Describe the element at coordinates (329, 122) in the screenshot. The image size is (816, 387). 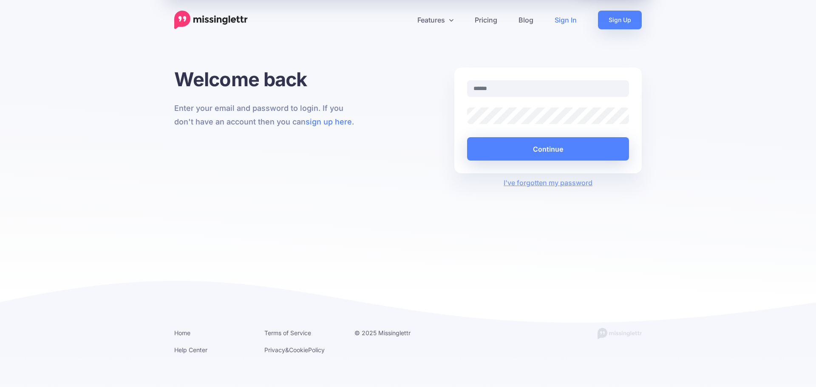
I see `a: sign up here` at that location.